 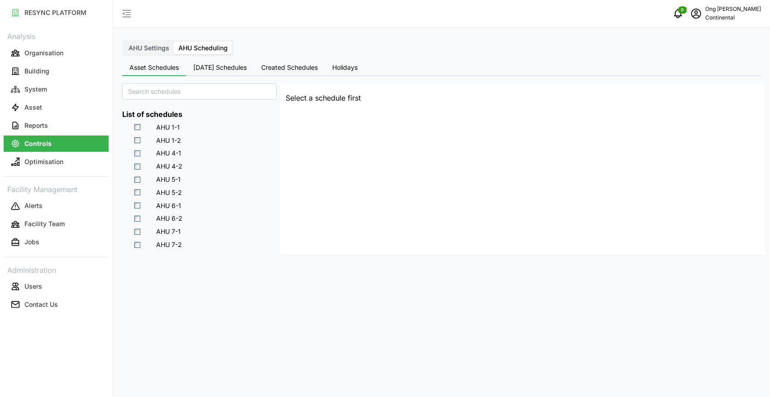 What do you see at coordinates (56, 242) in the screenshot?
I see `button: Jobs` at bounding box center [56, 242].